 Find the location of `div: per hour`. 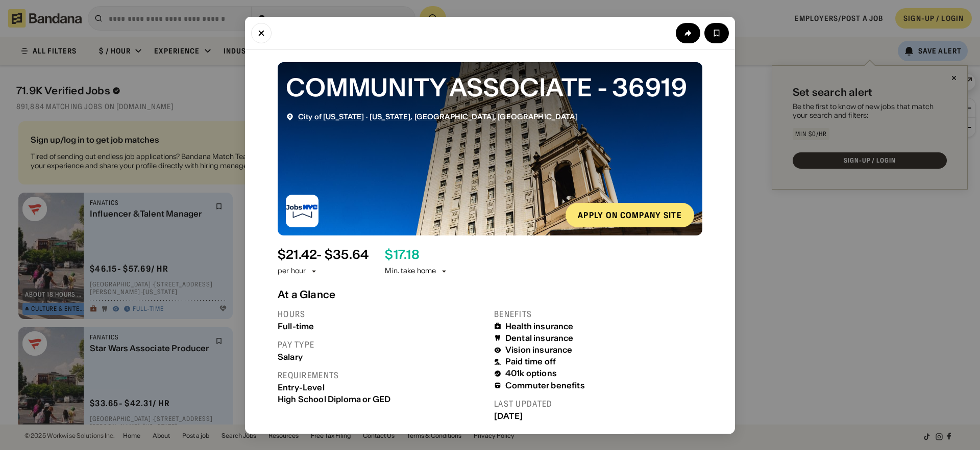

div: per hour is located at coordinates (291, 271).